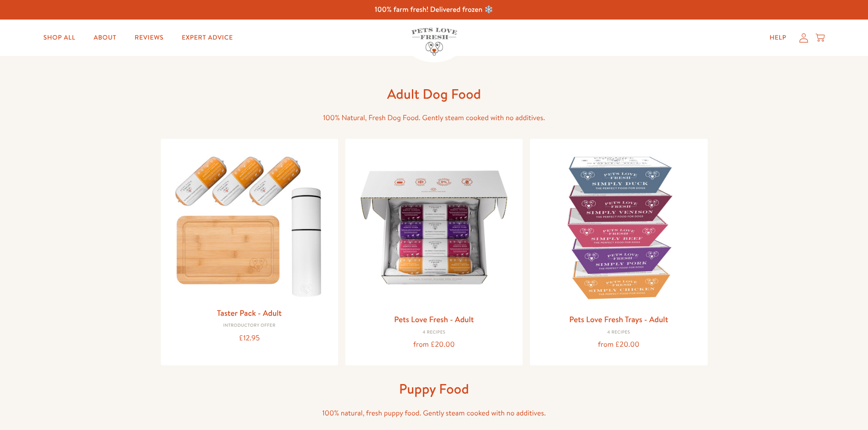 The image size is (868, 430). I want to click on h1: Adult Dog Food, so click(434, 94).